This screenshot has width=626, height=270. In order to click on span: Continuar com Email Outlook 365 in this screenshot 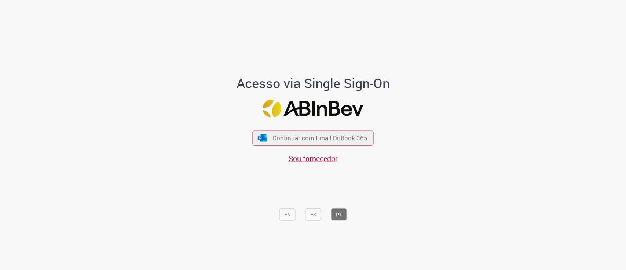, I will do `click(320, 138)`.